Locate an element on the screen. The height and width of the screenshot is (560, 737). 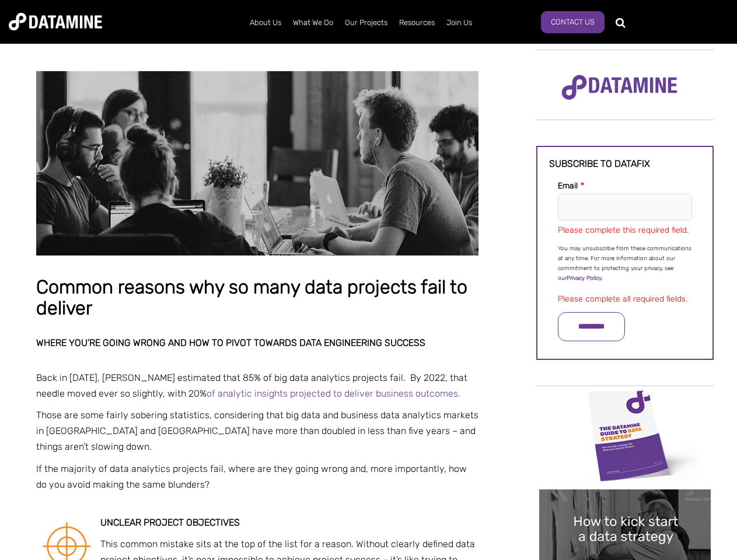
p: If the majority of data analytics projects fail, where are they going wrong and, more importantly... is located at coordinates (258, 477).